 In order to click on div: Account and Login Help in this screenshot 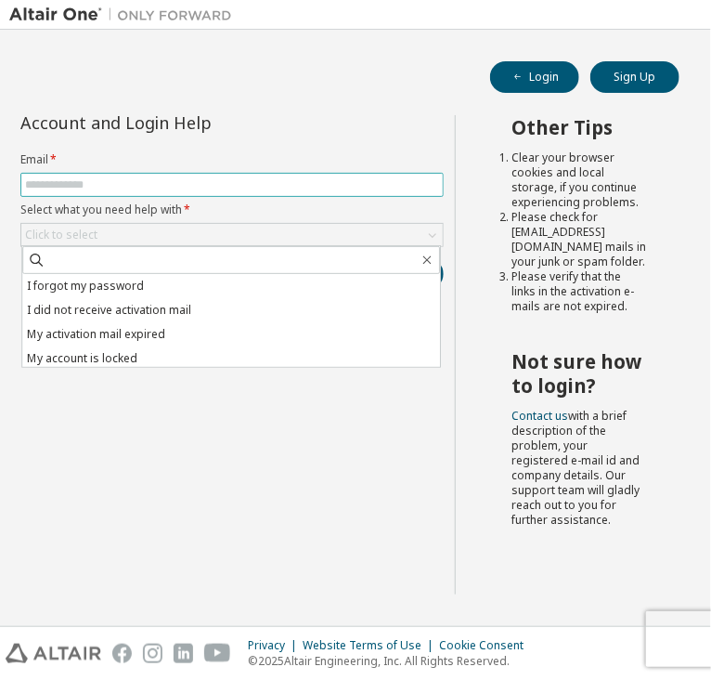, I will do `click(189, 123)`.